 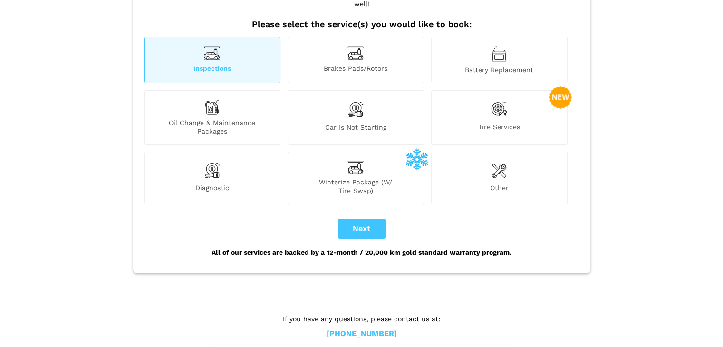 What do you see at coordinates (561, 98) in the screenshot?
I see `img: new-badge-2-48.png` at bounding box center [561, 98].